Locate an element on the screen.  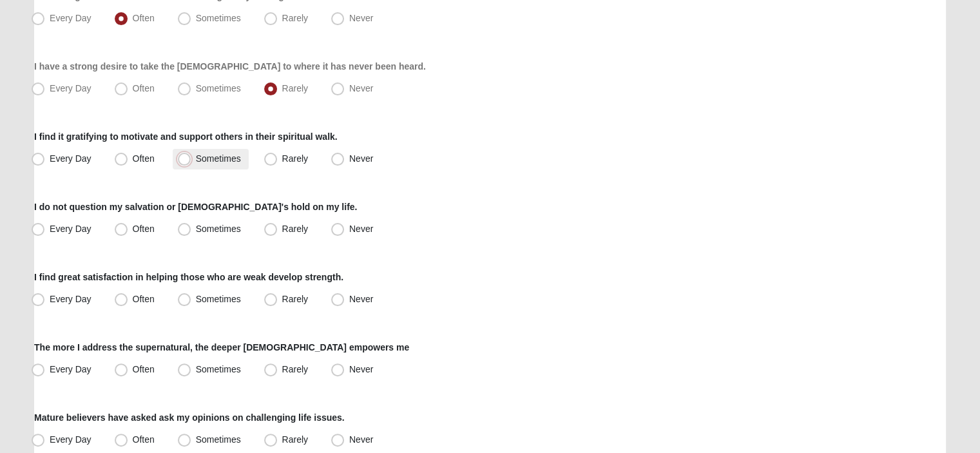
label: I find it gratifying to motivate and support others in their spiritual walk. is located at coordinates (186, 136).